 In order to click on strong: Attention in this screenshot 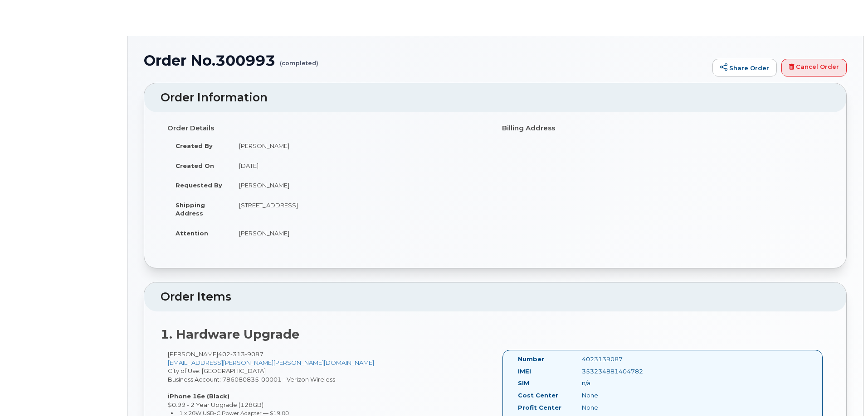, I will do `click(192, 233)`.